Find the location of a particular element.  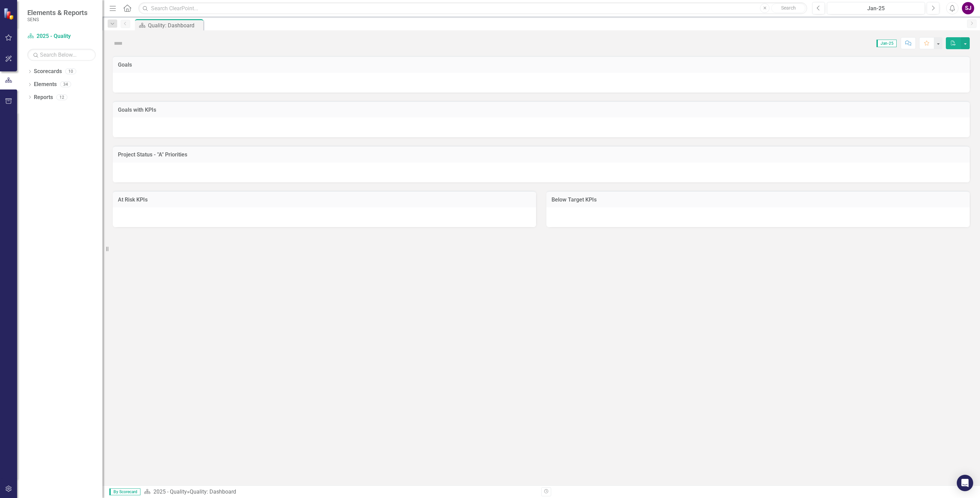

small: SENS is located at coordinates (58, 19).